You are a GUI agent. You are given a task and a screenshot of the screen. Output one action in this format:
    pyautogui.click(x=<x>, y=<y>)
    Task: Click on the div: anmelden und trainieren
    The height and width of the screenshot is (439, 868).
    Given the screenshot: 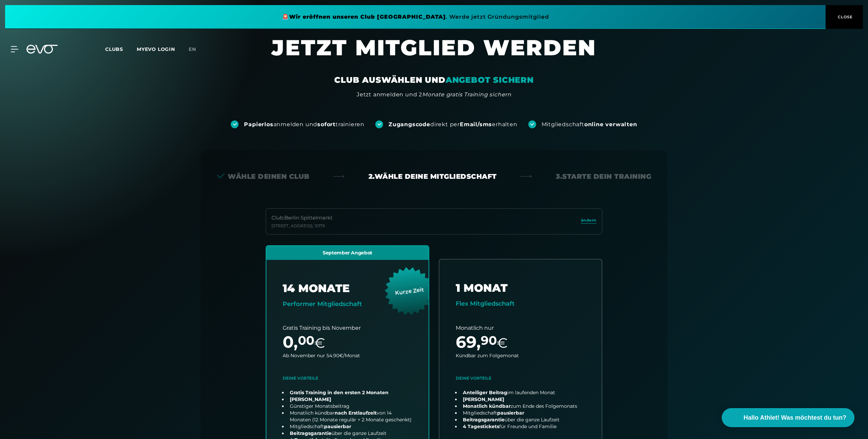 What is the action you would take?
    pyautogui.click(x=304, y=125)
    